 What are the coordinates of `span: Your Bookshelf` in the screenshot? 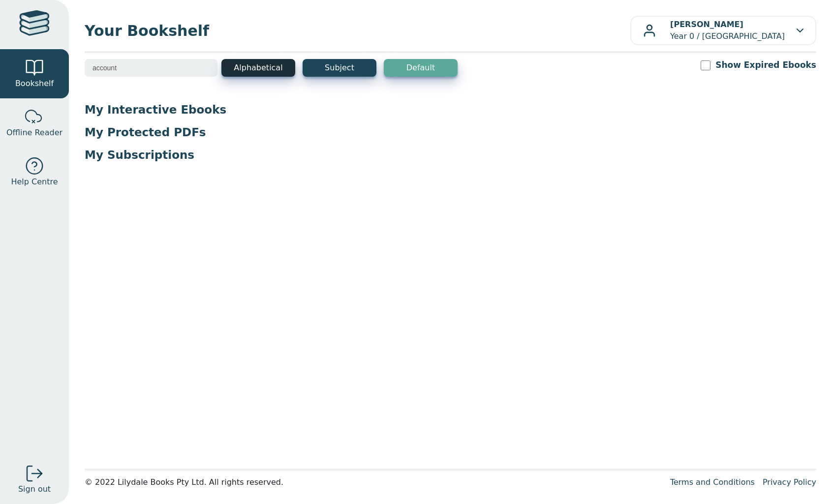 It's located at (357, 30).